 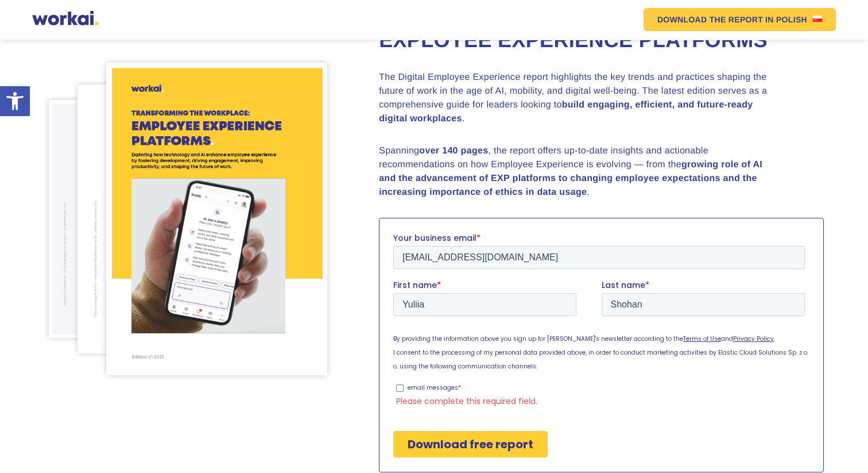 What do you see at coordinates (133, 219) in the screenshot?
I see `img: DEX-2024-str-30.png` at bounding box center [133, 219].